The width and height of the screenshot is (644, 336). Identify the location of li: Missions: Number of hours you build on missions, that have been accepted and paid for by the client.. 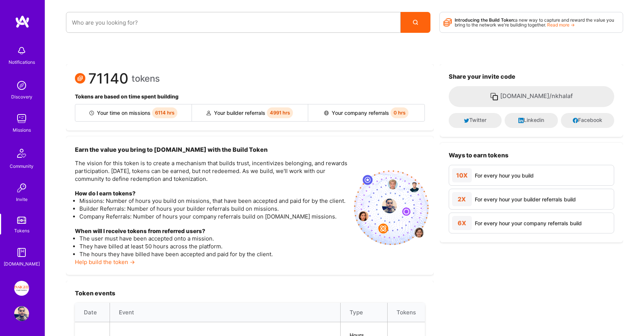
(214, 201).